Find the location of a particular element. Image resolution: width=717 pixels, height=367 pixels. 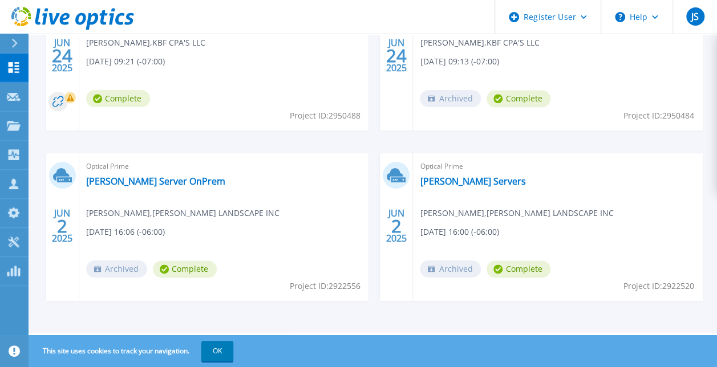

span: This site uses cookies to track your navigation. is located at coordinates (132, 351).